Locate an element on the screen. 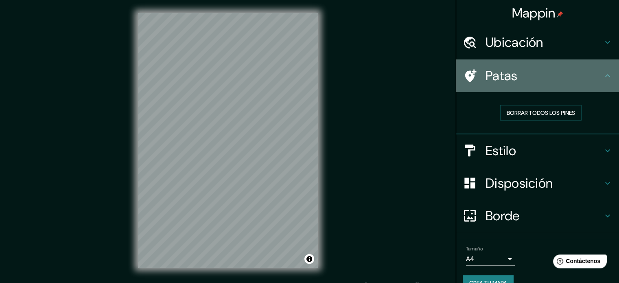  div: A4 is located at coordinates (490, 259).